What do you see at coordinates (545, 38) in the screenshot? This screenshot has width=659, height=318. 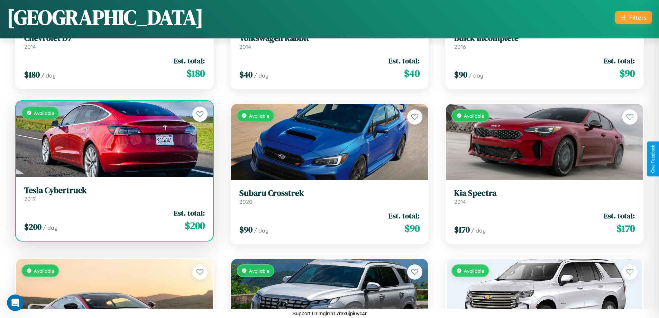 I see `h3: Buick Incomplete` at bounding box center [545, 38].